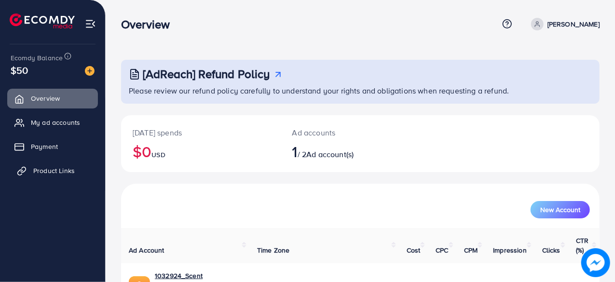  What do you see at coordinates (560, 210) in the screenshot?
I see `button: New Account` at bounding box center [560, 210].